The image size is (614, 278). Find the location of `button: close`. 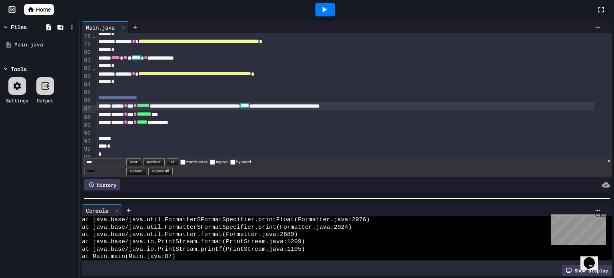

button: close is located at coordinates (609, 161).